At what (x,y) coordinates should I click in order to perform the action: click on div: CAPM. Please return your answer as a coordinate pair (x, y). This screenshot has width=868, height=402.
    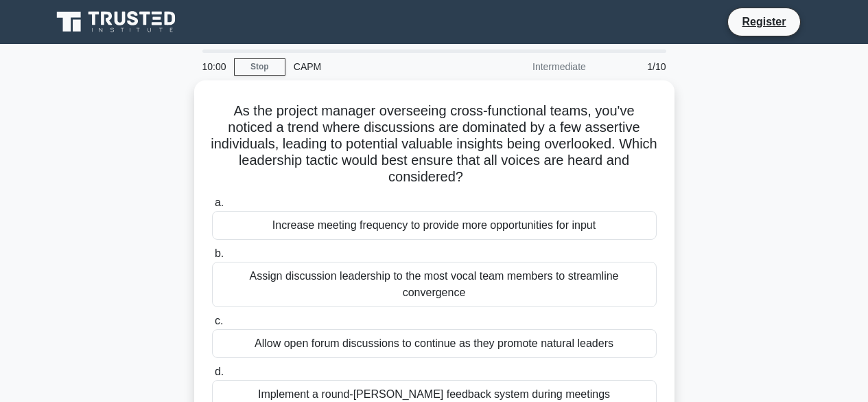
    Looking at the image, I should click on (380, 67).